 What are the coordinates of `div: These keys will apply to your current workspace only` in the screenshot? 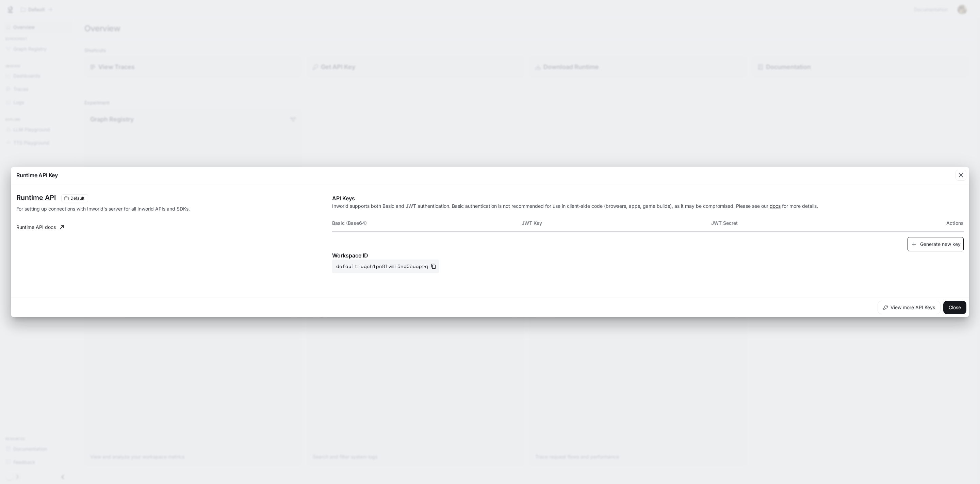 It's located at (75, 198).